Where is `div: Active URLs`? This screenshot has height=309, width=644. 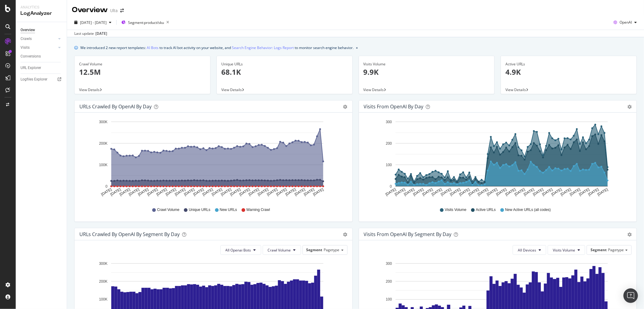
div: Active URLs is located at coordinates (569, 64).